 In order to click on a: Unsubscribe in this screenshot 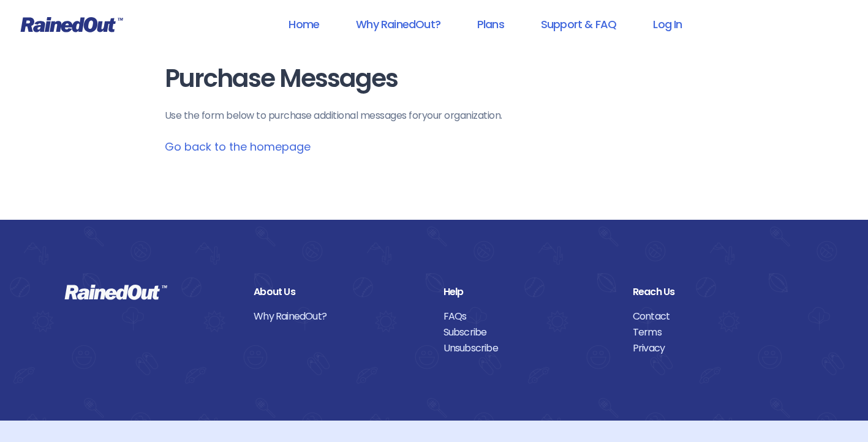, I will do `click(529, 348)`.